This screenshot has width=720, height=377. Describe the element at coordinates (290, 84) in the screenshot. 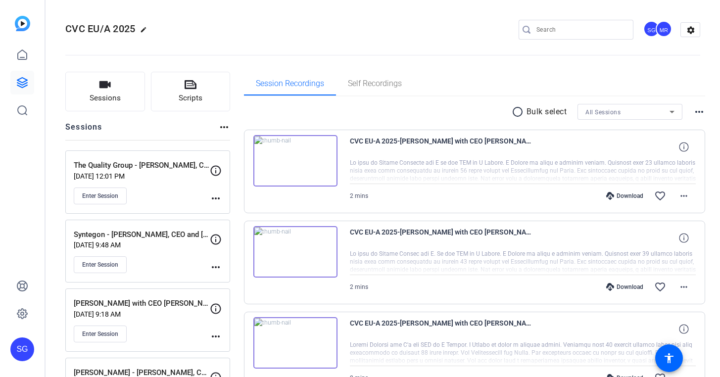

I see `span: Session Recordings` at that location.